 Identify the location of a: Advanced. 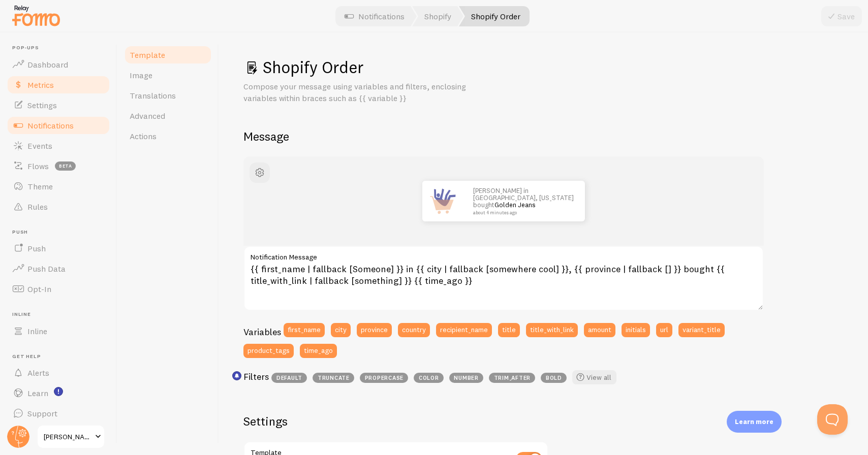
(168, 116).